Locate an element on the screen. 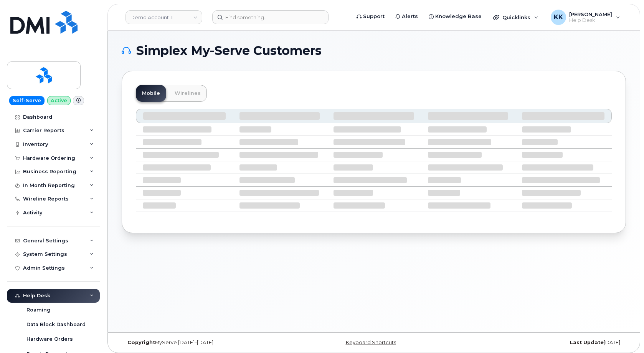  a: Mobile is located at coordinates (151, 93).